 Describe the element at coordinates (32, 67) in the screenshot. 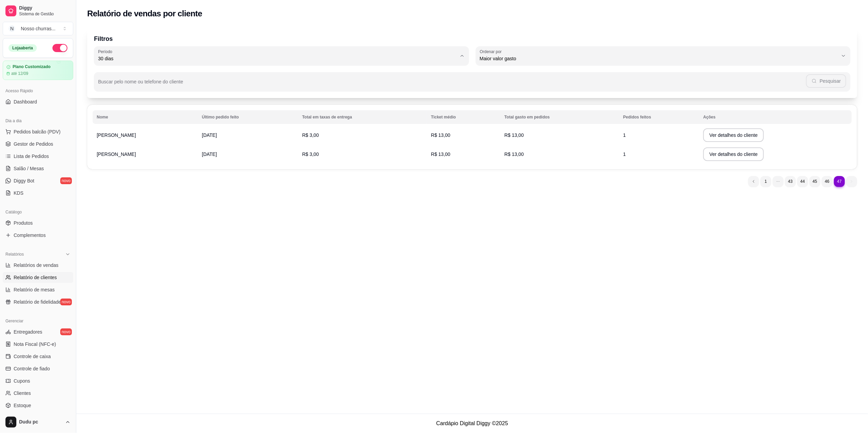

I see `article: Plano Customizado` at that location.